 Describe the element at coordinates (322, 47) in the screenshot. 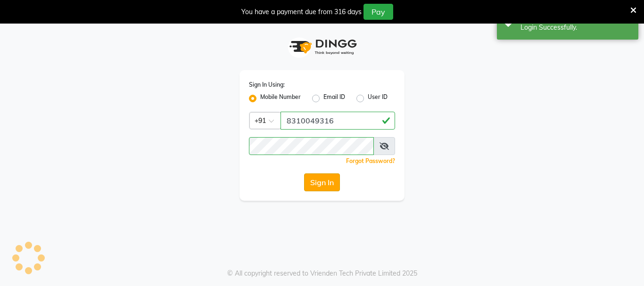

I see `img: logo1.svg` at that location.